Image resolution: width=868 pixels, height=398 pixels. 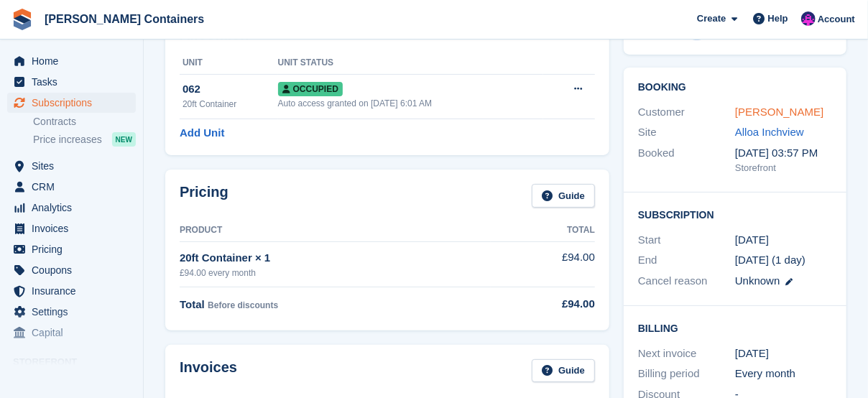 What do you see at coordinates (192, 304) in the screenshot?
I see `span: Total` at bounding box center [192, 304].